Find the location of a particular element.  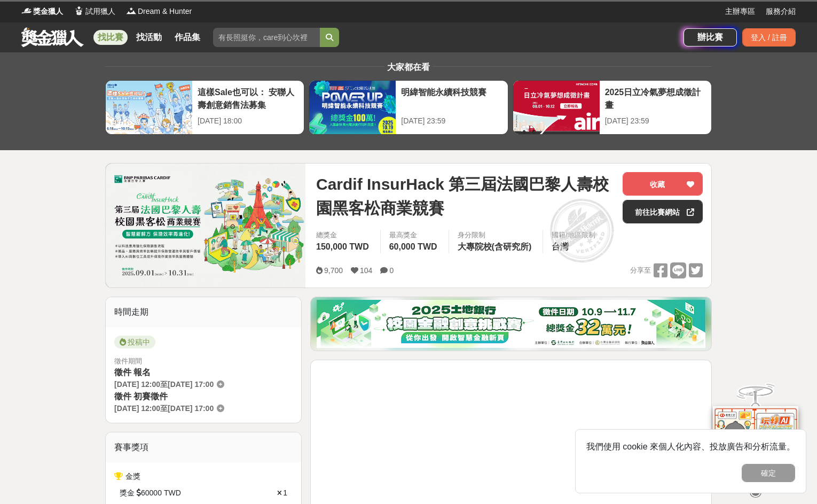

span: 金獎 is located at coordinates (133, 476).